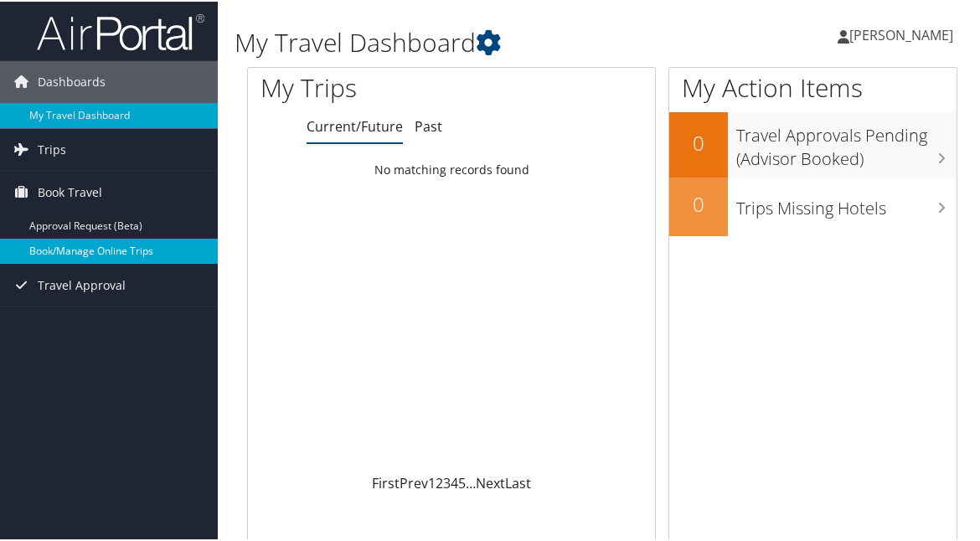 Image resolution: width=980 pixels, height=541 pixels. What do you see at coordinates (428, 125) in the screenshot?
I see `a: Past` at bounding box center [428, 125].